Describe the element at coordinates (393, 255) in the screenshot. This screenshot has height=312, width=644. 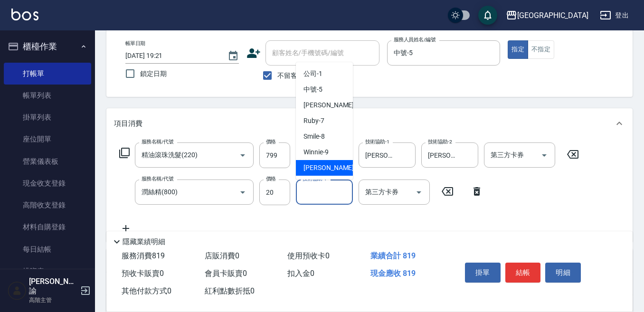
I see `span: 業績合計 819` at that location.